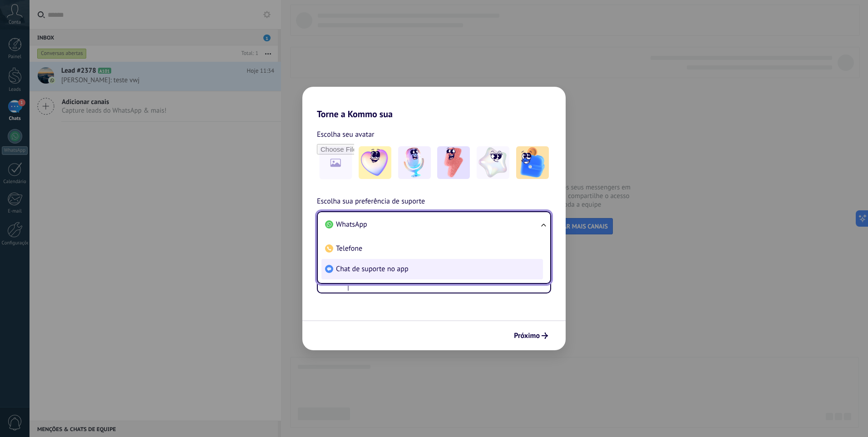 This screenshot has height=437, width=868. I want to click on span: WhatsApp, so click(351, 225).